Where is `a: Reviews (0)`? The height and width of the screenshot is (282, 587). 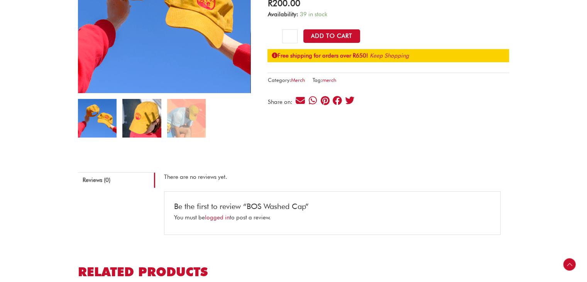
a: Reviews (0) is located at coordinates (117, 180).